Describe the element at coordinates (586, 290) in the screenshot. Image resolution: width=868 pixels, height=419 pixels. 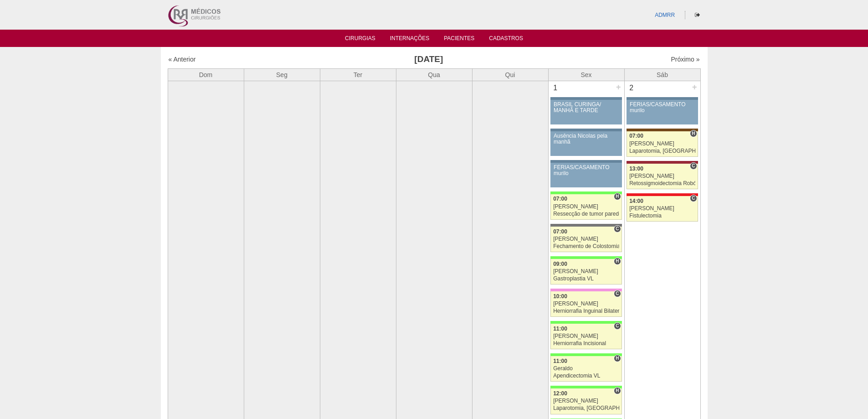
I see `div: Key: Albert Einstein` at that location.